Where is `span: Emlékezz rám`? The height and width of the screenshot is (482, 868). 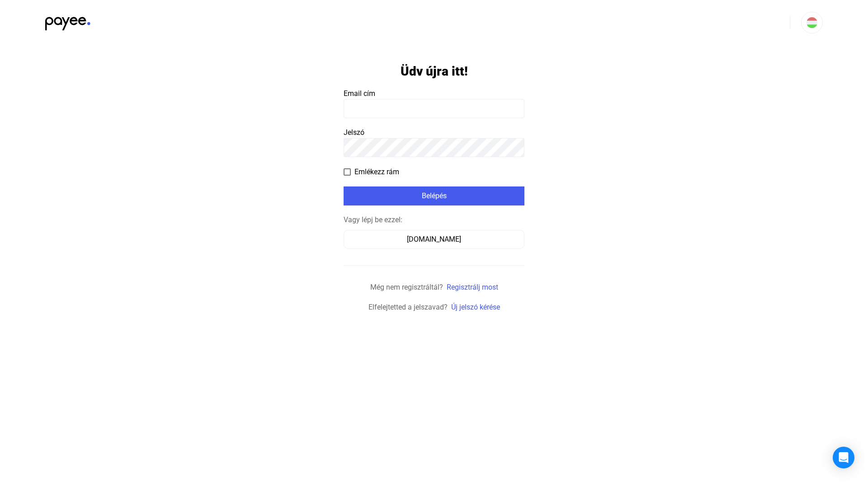 span: Emlékezz rám is located at coordinates (376, 172).